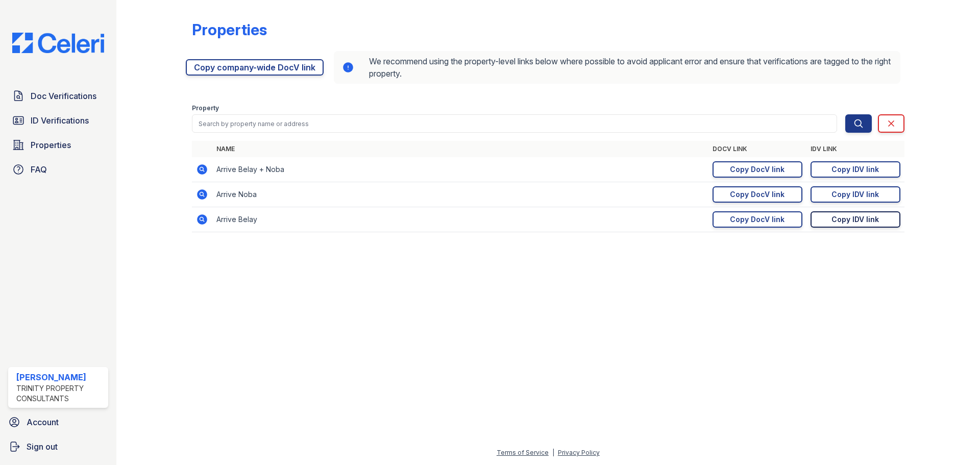  I want to click on a: Account, so click(58, 422).